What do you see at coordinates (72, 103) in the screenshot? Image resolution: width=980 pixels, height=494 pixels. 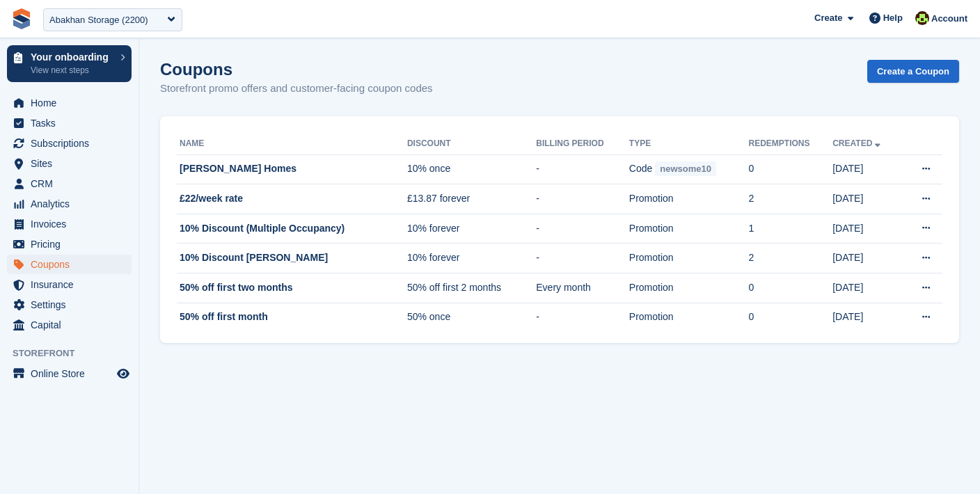 I see `span: Home` at bounding box center [72, 103].